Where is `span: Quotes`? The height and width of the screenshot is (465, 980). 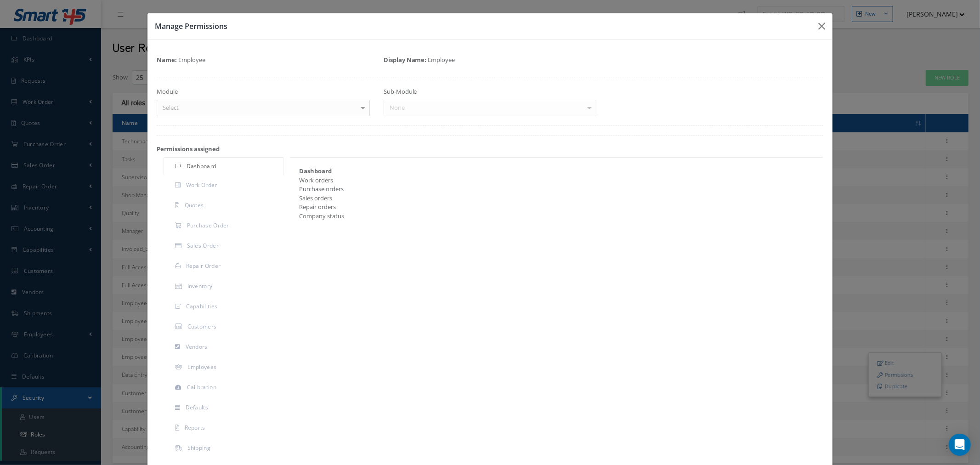 span: Quotes is located at coordinates (194, 205).